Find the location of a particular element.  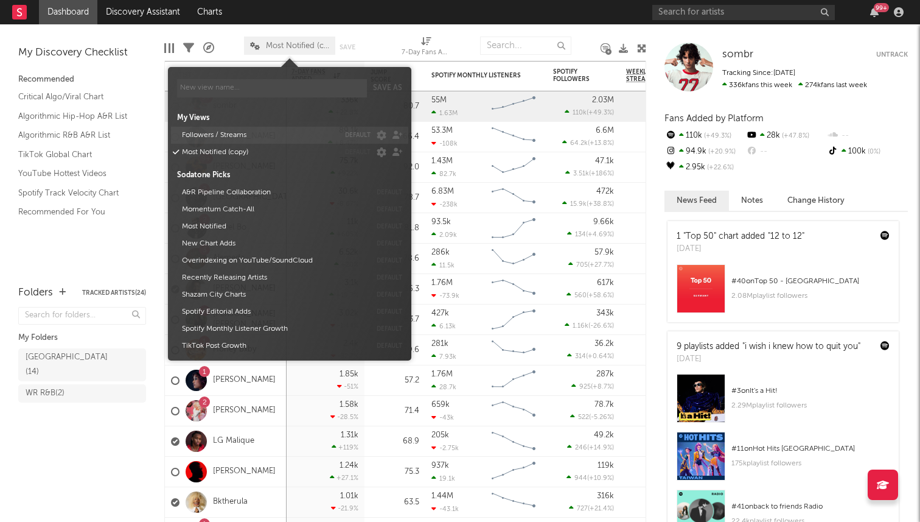

button: 99+ is located at coordinates (874, 12).